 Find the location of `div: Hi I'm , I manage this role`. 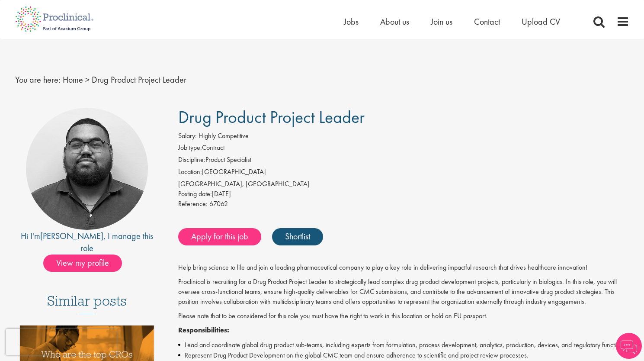

div: Hi I'm , I manage this role is located at coordinates (87, 242).